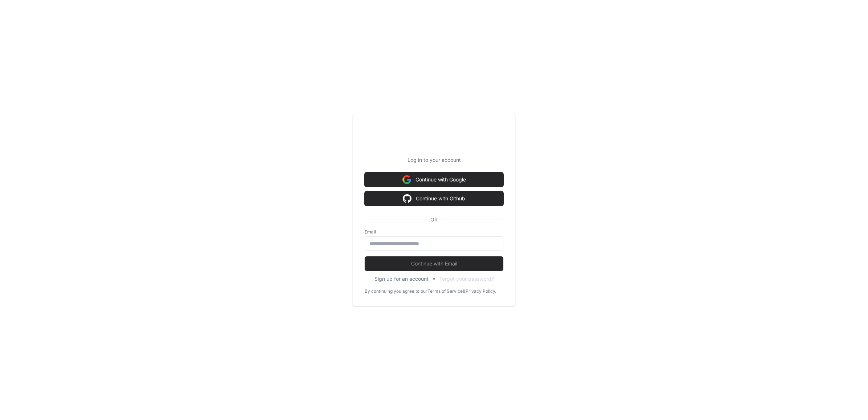  I want to click on span: OR, so click(434, 220).